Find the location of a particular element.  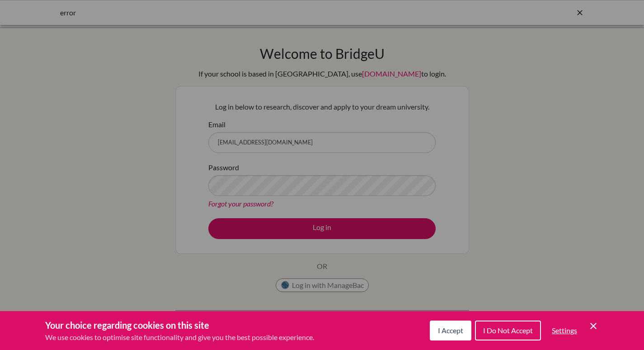

button: Settings is located at coordinates (565, 330).